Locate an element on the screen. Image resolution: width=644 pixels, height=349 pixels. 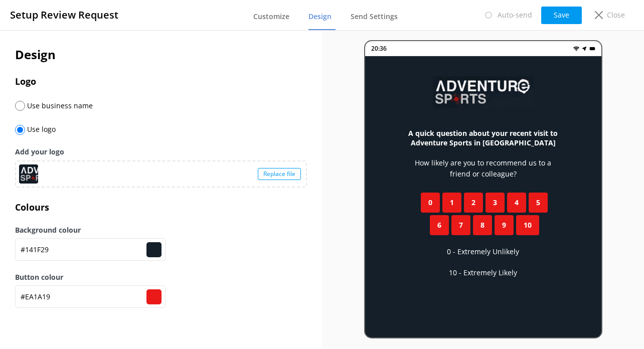
h2: Design is located at coordinates (161, 55).